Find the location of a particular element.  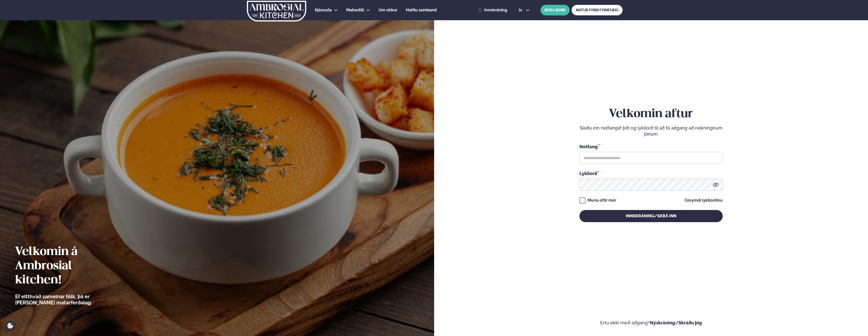

span: Um okkur is located at coordinates (388, 10).